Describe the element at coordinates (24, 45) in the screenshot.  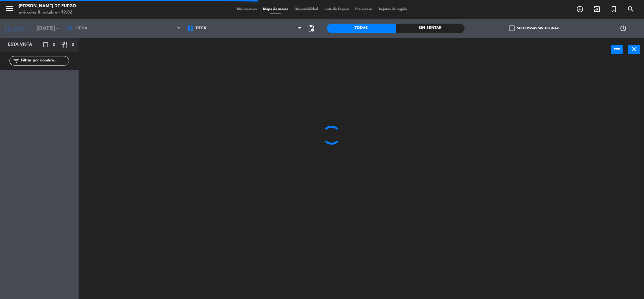
I see `div: Esta vista` at that location.